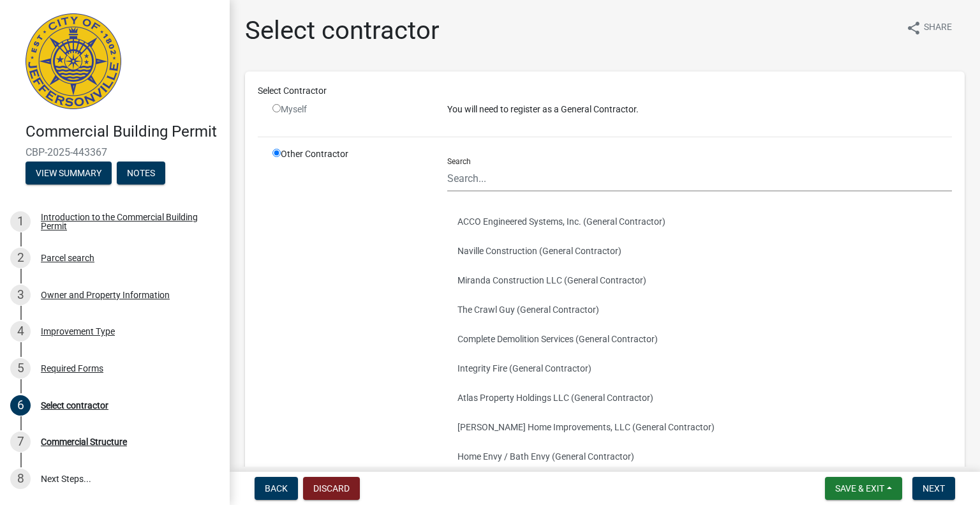 The width and height of the screenshot is (980, 505). Describe the element at coordinates (68, 258) in the screenshot. I see `div: Parcel search` at that location.